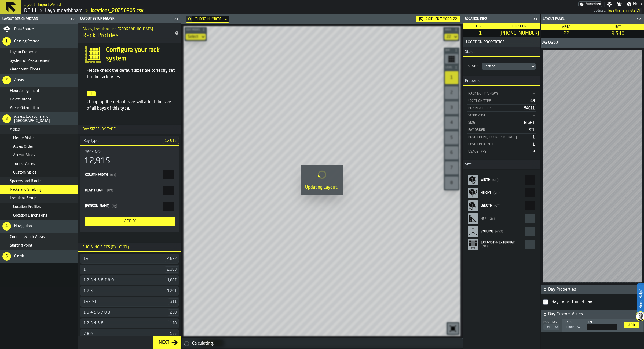 The image size is (644, 349). Describe the element at coordinates (7, 256) in the screenshot. I see `div: 5.` at that location.